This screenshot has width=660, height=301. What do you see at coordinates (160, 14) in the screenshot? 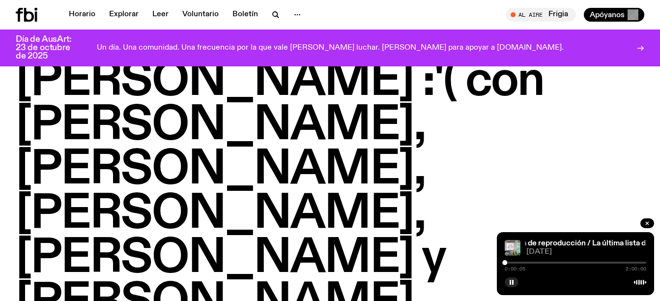
I see `font: Leer` at bounding box center [160, 14].